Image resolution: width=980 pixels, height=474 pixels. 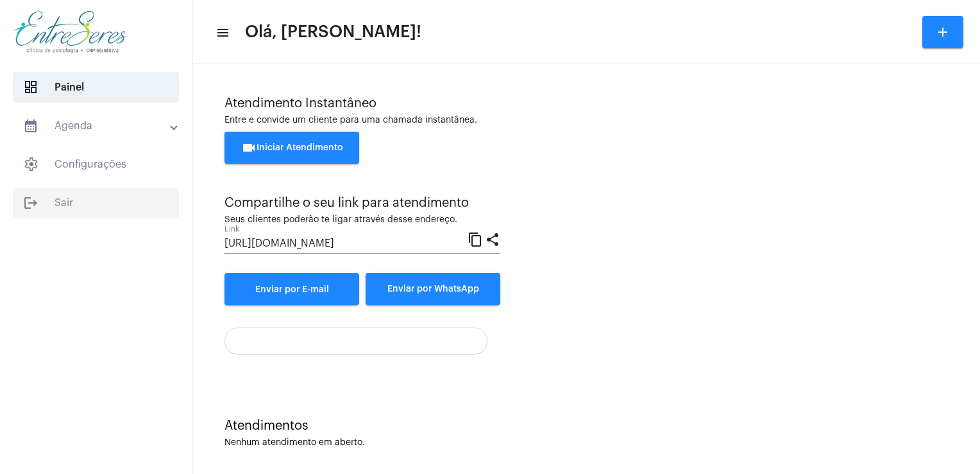 What do you see at coordinates (292, 289) in the screenshot?
I see `span: Enviar por E-mail` at bounding box center [292, 289].